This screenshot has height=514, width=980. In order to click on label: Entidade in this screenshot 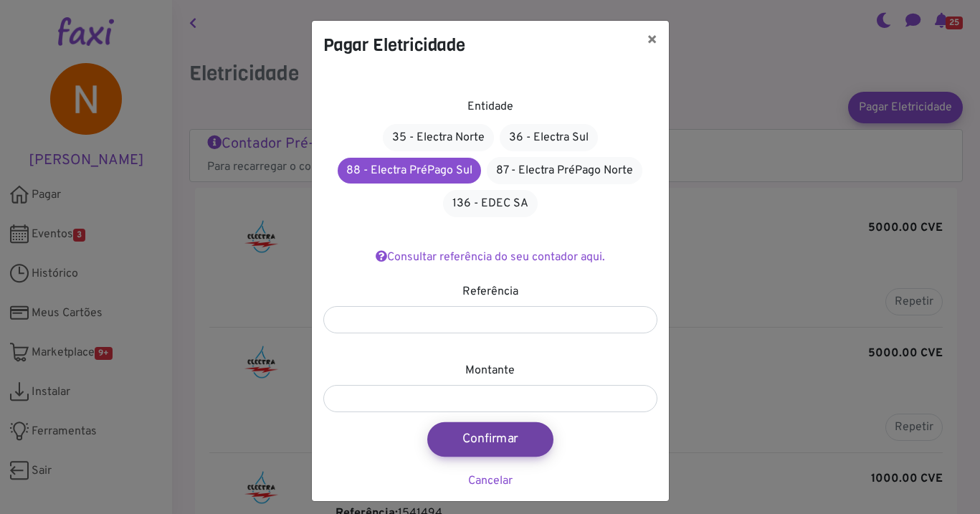, I will do `click(490, 106)`.